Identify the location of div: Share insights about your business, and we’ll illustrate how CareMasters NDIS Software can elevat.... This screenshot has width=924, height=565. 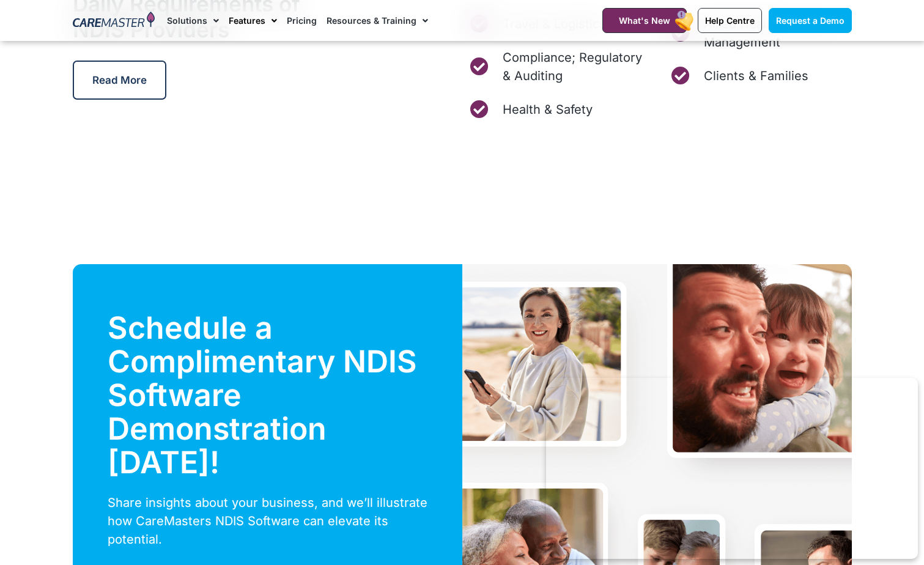
(268, 521).